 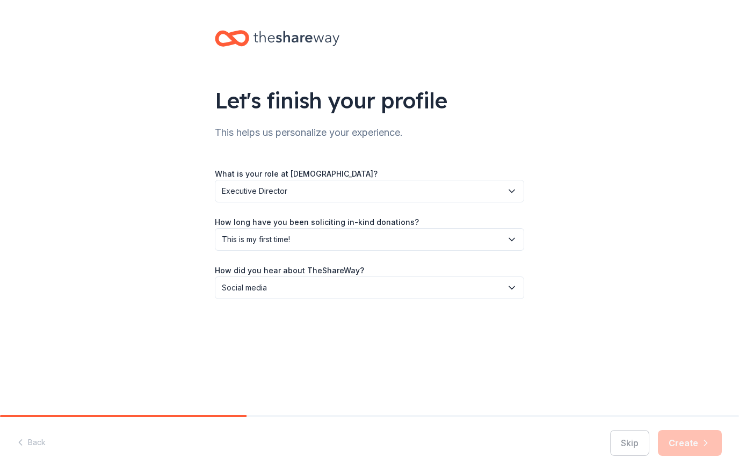 What do you see at coordinates (362, 240) in the screenshot?
I see `span: This is my first time!` at bounding box center [362, 240].